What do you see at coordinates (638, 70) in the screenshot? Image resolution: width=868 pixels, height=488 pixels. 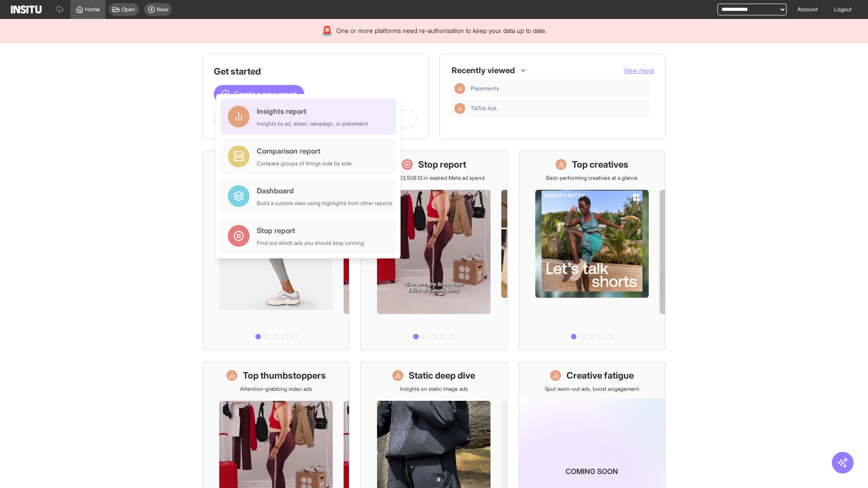 I see `span: View more` at bounding box center [638, 70].